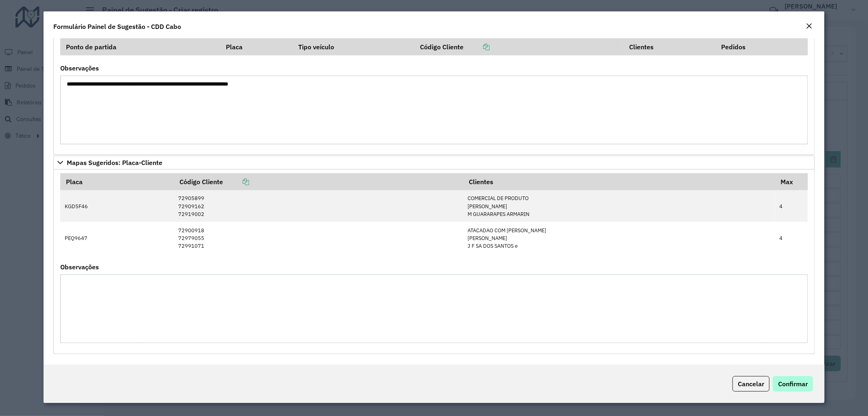  What do you see at coordinates (751, 384) in the screenshot?
I see `button: Cancelar` at bounding box center [751, 384].